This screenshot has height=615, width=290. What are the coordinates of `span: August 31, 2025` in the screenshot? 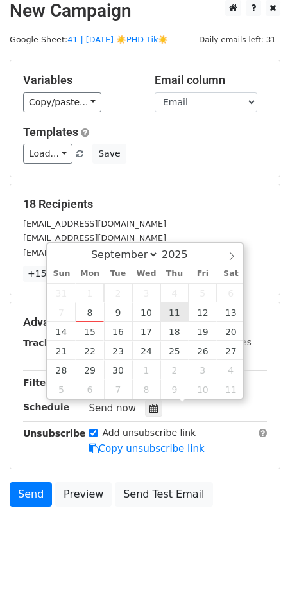 It's located at (62, 293).